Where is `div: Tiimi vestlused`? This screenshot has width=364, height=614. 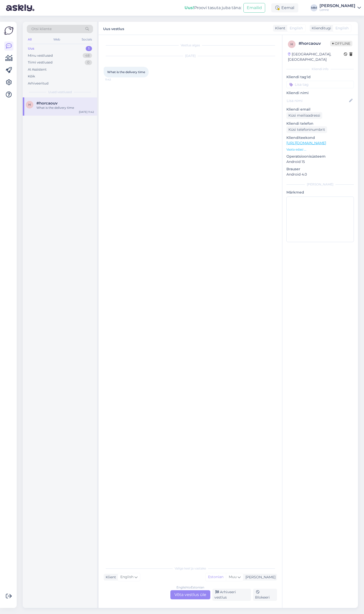 div: Tiimi vestlused is located at coordinates (40, 62).